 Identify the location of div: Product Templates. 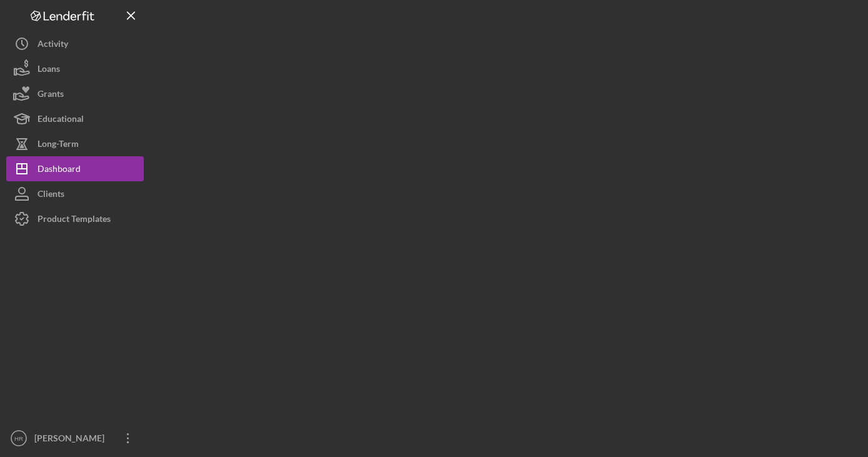
(73, 220).